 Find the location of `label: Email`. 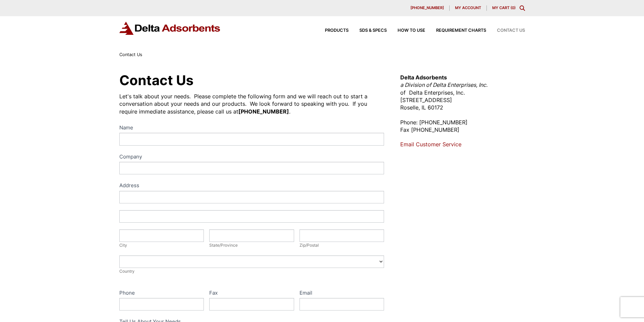

label: Email is located at coordinates (342, 293).